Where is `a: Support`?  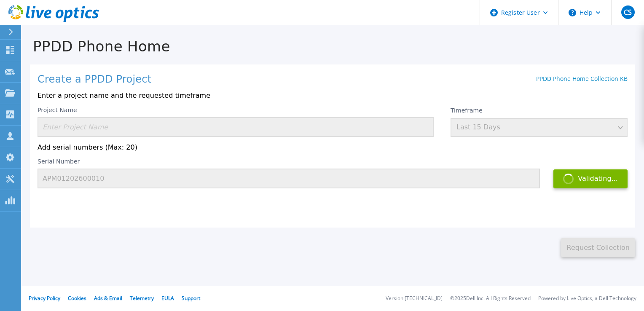 a: Support is located at coordinates (191, 298).